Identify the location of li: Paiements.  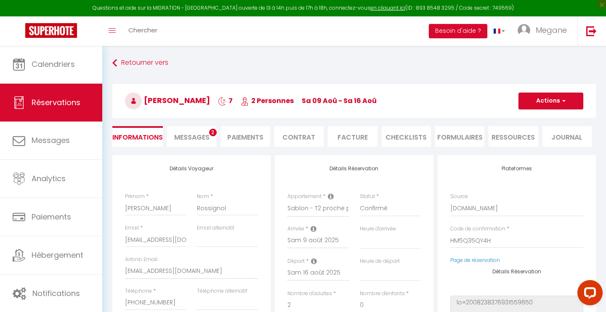
(245, 136).